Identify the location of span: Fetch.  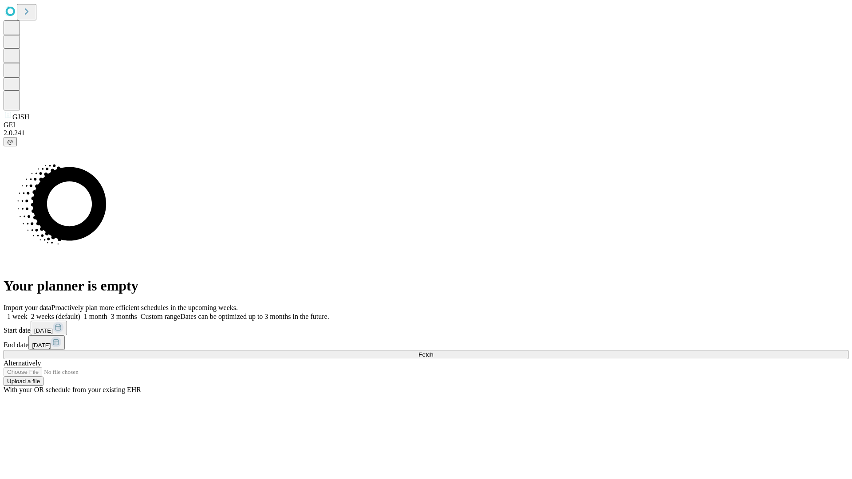
(425, 354).